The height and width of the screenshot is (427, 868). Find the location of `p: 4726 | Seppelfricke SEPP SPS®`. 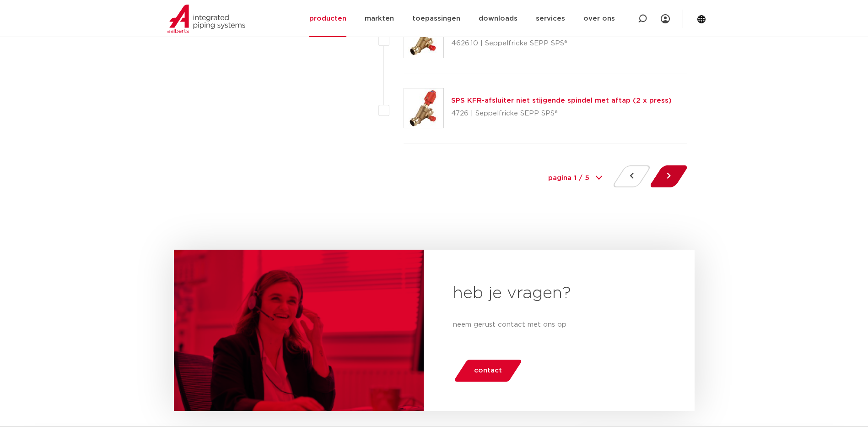

p: 4726 | Seppelfricke SEPP SPS® is located at coordinates (562, 114).